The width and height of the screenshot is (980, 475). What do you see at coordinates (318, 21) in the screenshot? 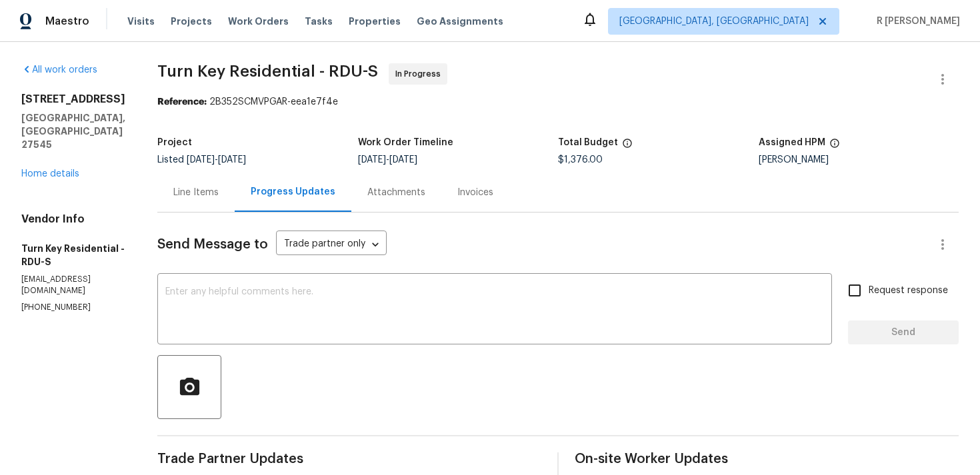
I see `span: Tasks` at bounding box center [318, 21].